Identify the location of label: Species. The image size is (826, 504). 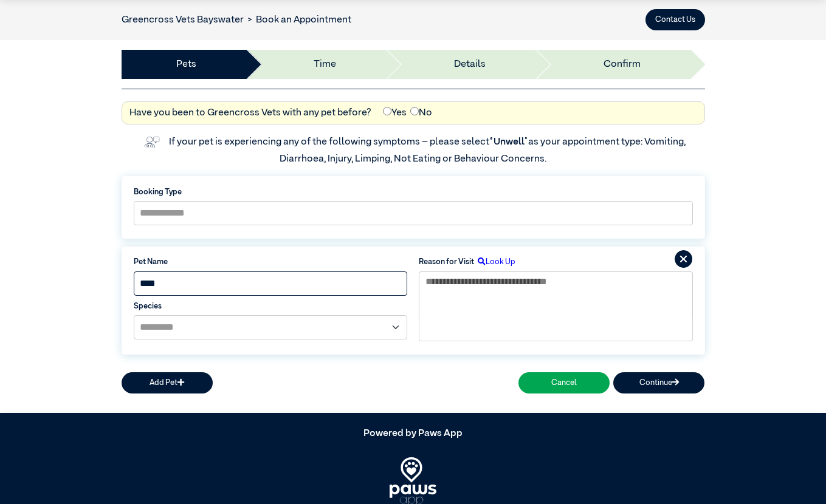
(270, 306).